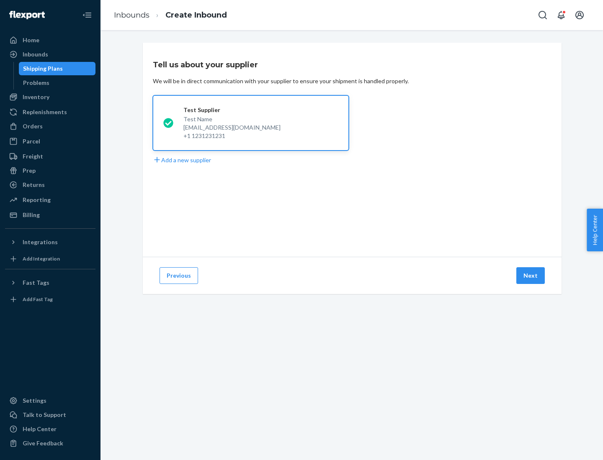  What do you see at coordinates (29, 171) in the screenshot?
I see `div: Prep` at bounding box center [29, 171].